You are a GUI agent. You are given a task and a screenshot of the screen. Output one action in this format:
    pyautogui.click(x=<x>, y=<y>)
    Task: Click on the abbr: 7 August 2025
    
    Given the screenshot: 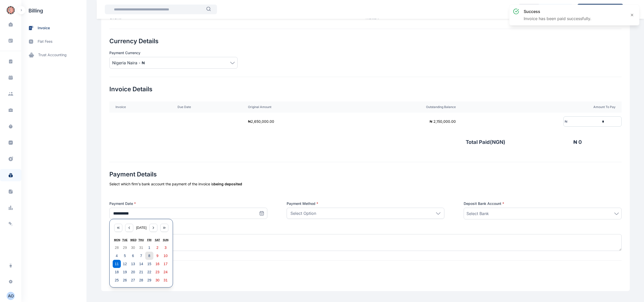 What is the action you would take?
    pyautogui.click(x=141, y=256)
    